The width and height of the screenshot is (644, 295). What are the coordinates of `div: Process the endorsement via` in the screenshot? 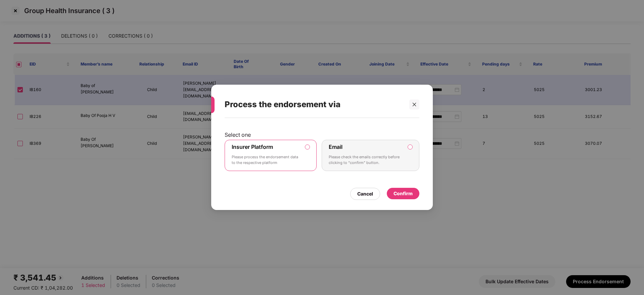 It's located at (314, 104).